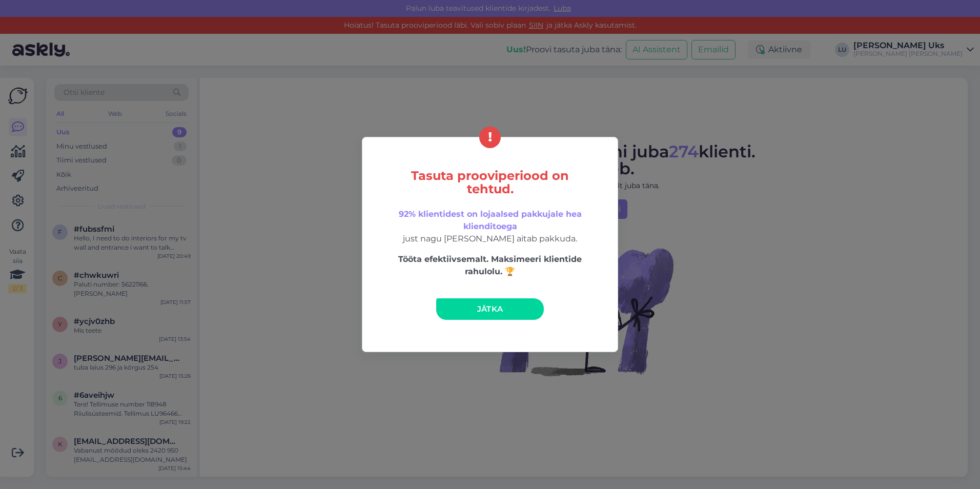  I want to click on span: Jätka, so click(490, 309).